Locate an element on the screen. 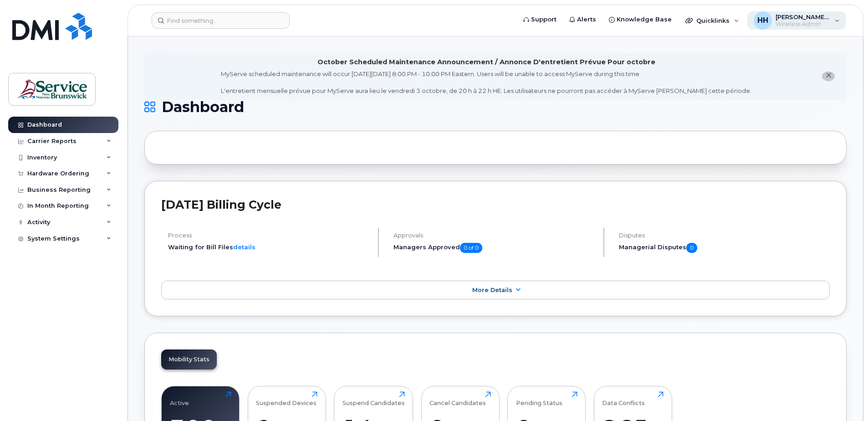 The width and height of the screenshot is (868, 421). div: Pending Status is located at coordinates (539, 399).